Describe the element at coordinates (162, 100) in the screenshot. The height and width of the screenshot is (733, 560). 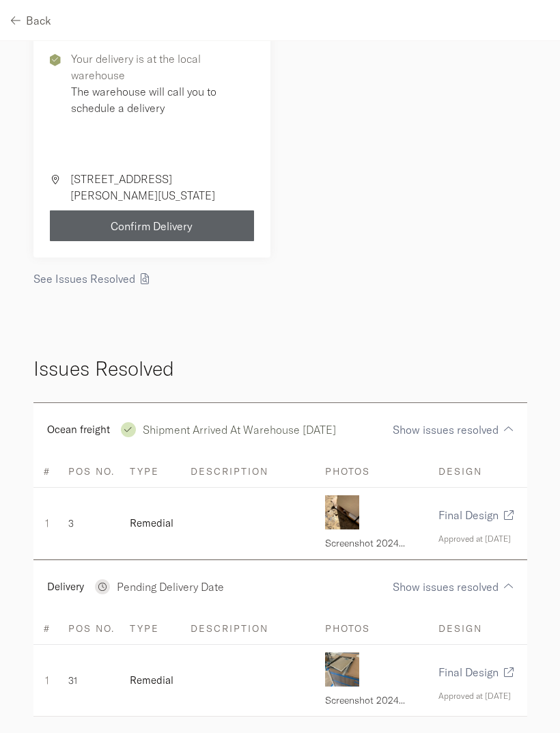
I see `p: The warehouse will call you to schedule a delivery` at that location.